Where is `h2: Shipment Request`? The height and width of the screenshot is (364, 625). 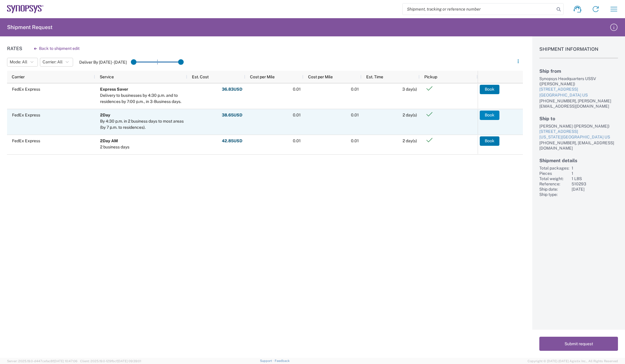
h2: Shipment Request is located at coordinates (30, 27).